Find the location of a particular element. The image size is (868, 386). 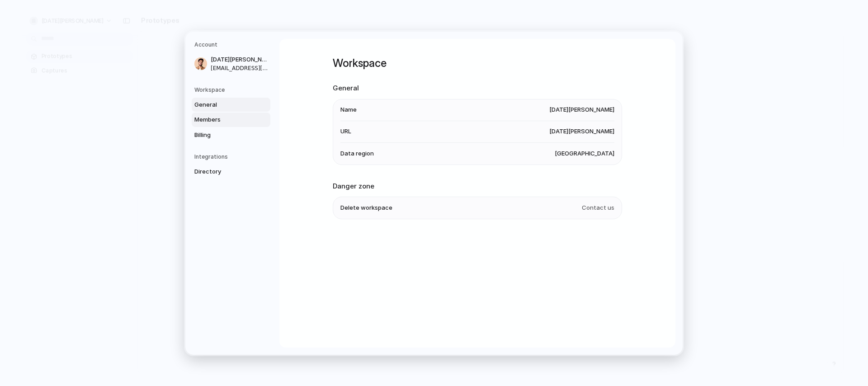

span: Data region is located at coordinates (358, 153).